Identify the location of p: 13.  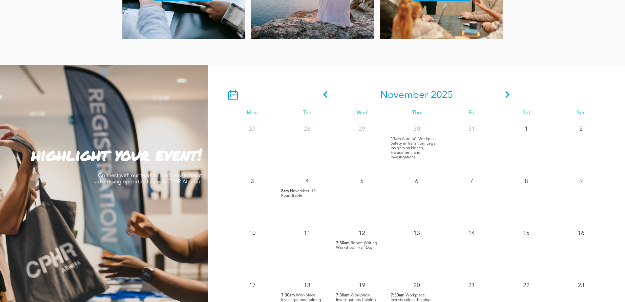
(417, 233).